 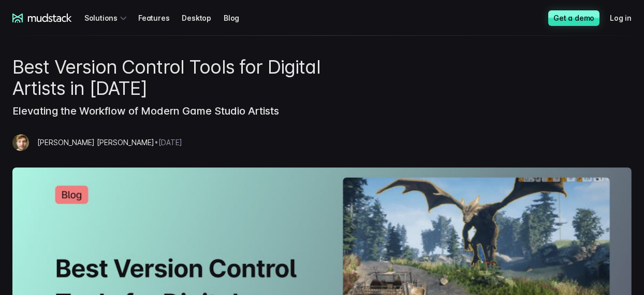 What do you see at coordinates (160, 18) in the screenshot?
I see `a: Features` at bounding box center [160, 18].